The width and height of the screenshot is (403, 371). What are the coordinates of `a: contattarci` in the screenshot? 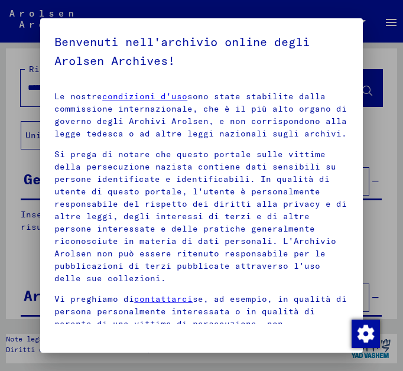 It's located at (163, 299).